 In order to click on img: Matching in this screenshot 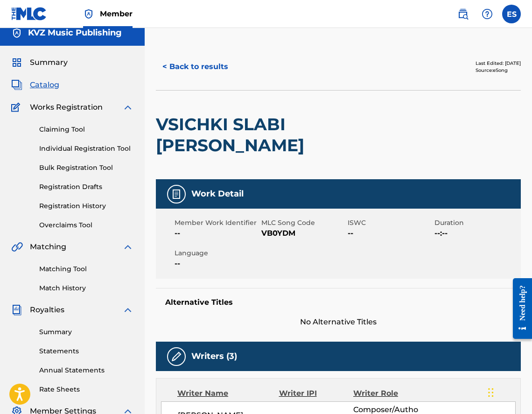, I will do `click(16, 246)`.